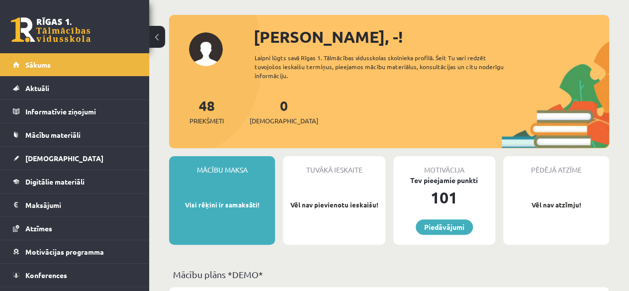 The width and height of the screenshot is (629, 291). I want to click on a: Aktuāli, so click(75, 88).